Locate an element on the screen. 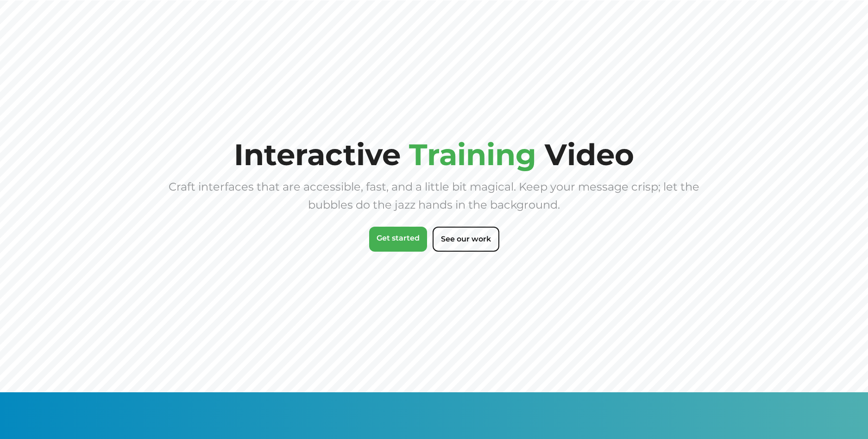  span: Craft interfaces that are accessible, fast, and a little bit magical. Keep your message crisp; le... is located at coordinates (434, 196).